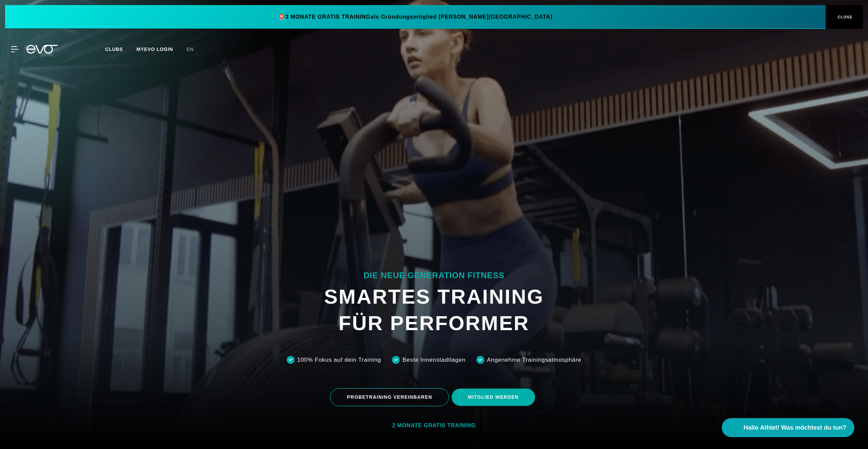  I want to click on div: 100% Fokus auf dein Training, so click(339, 360).